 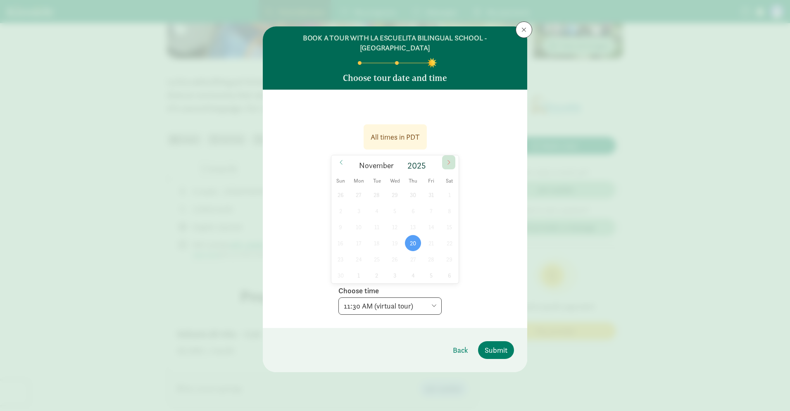 What do you see at coordinates (359, 181) in the screenshot?
I see `span: Mon` at bounding box center [359, 181].